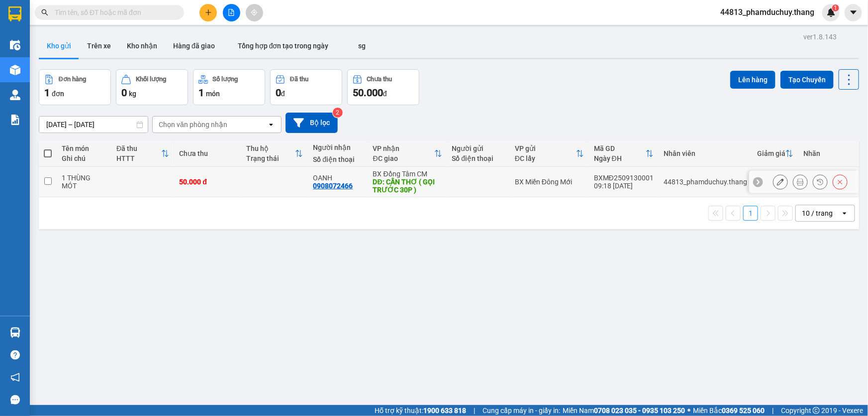 This screenshot has width=868, height=416. I want to click on button: Hàng đã giao, so click(194, 46).